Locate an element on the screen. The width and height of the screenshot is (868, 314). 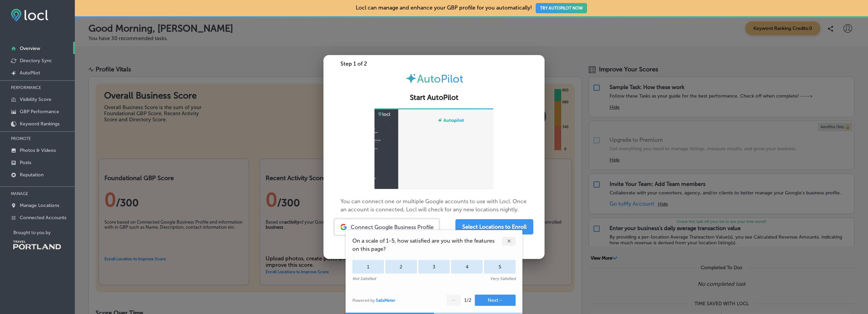
div: Powered by is located at coordinates (374, 301).